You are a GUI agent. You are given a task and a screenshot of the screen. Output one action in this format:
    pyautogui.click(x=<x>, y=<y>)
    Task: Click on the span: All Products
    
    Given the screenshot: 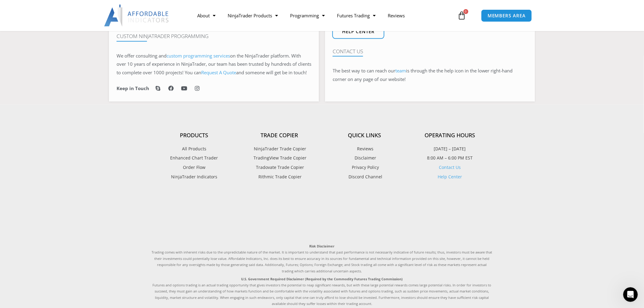 What is the action you would take?
    pyautogui.click(x=194, y=149)
    